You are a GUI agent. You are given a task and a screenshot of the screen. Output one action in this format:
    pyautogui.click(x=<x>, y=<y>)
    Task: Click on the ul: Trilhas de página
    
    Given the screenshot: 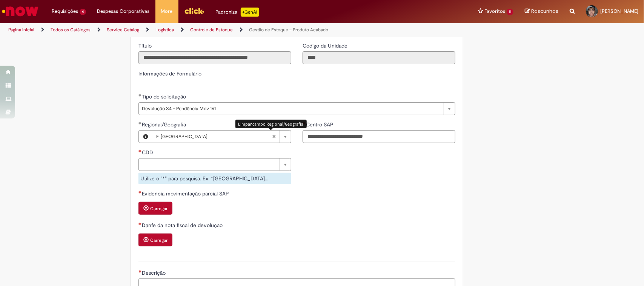 What is the action you would take?
    pyautogui.click(x=215, y=30)
    